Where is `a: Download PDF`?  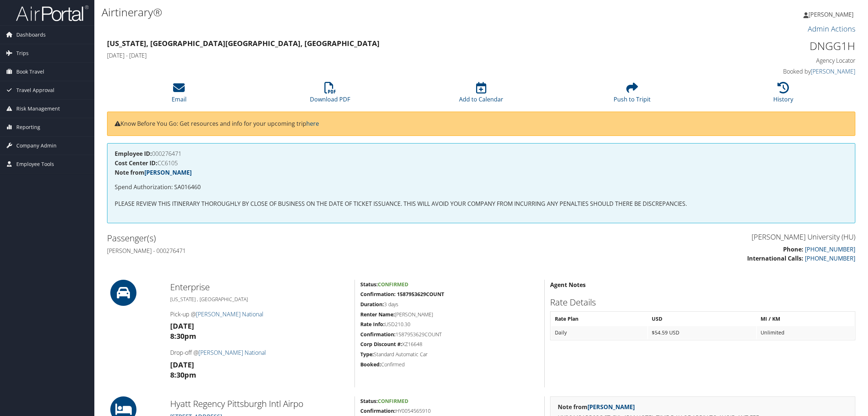
a: Download PDF is located at coordinates (330, 95).